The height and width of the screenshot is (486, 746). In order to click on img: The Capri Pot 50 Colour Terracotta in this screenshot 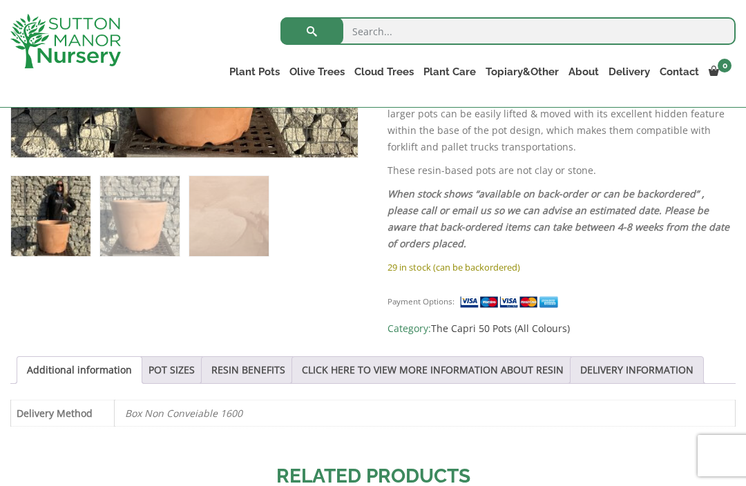, I will do `click(50, 216)`.